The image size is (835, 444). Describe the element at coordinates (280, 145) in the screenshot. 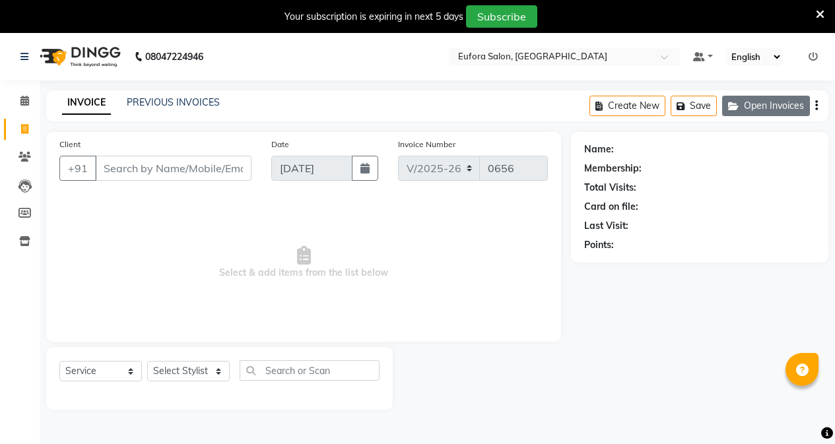

I see `label: Date` at that location.